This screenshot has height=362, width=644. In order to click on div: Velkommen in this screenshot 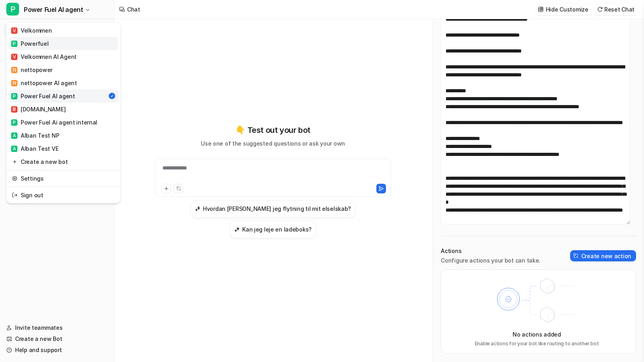, I will do `click(32, 31)`.